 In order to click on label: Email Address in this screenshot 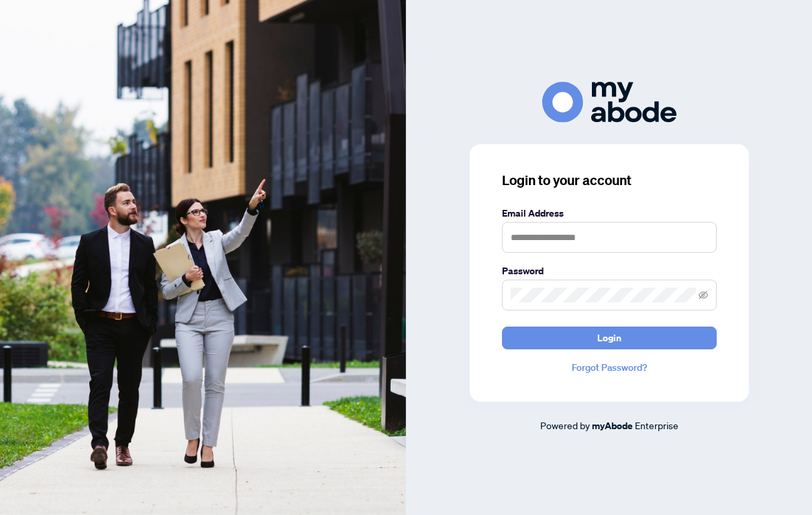, I will do `click(609, 213)`.